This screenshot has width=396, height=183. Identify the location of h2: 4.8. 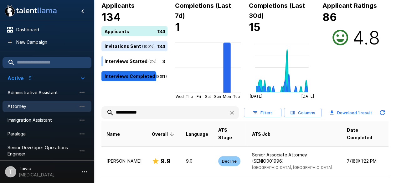
(366, 38).